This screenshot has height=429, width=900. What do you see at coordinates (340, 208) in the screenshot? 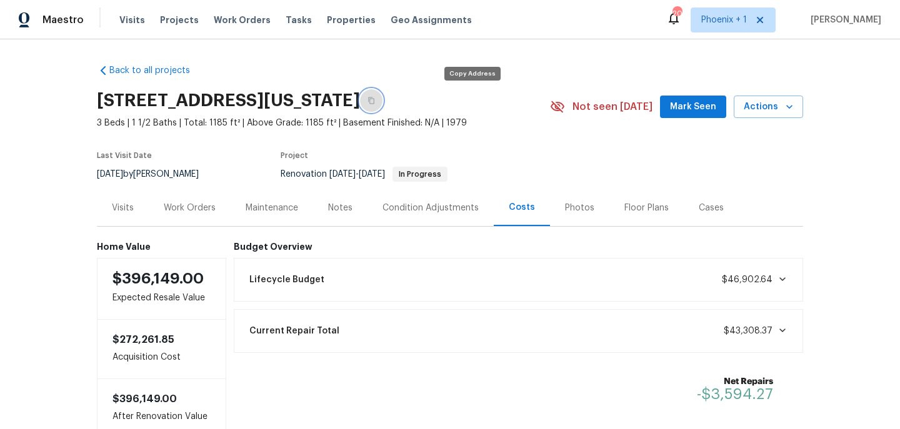
I see `div: Notes` at bounding box center [340, 208].